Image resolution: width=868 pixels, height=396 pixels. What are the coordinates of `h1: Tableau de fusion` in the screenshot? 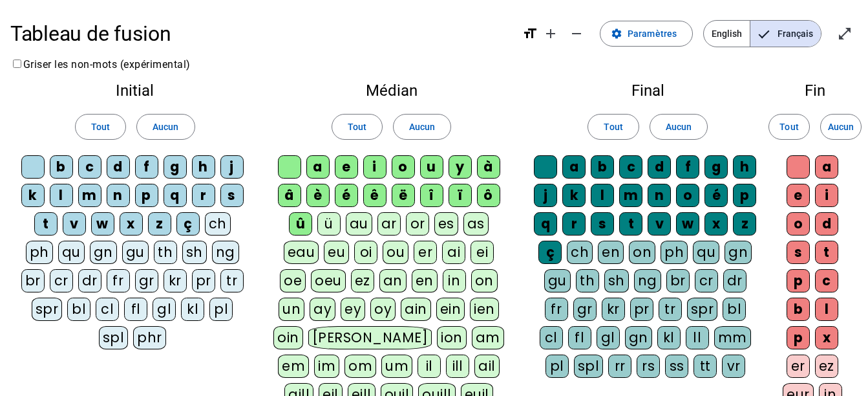 It's located at (261, 34).